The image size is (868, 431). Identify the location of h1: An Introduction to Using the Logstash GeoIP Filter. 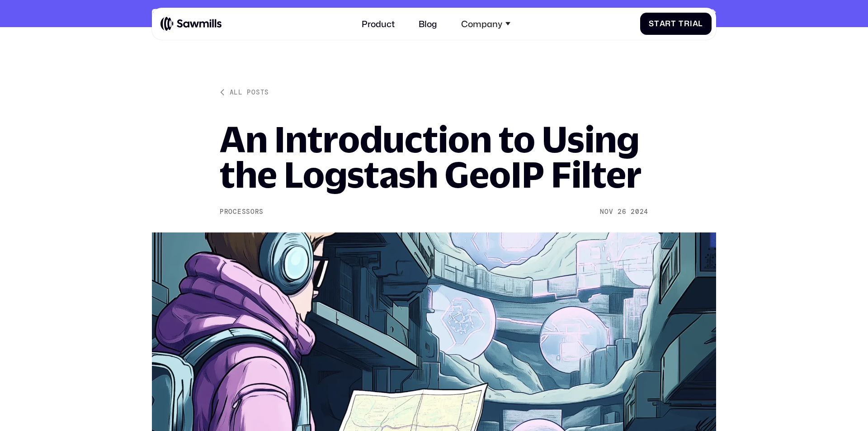
(434, 157).